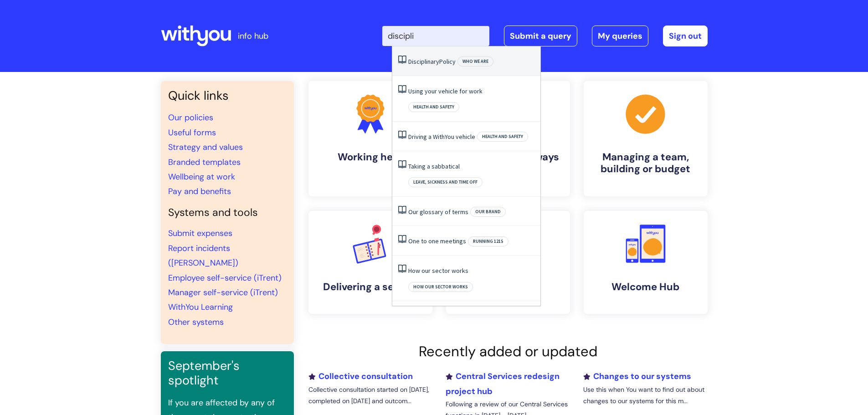 This screenshot has width=868, height=415. Describe the element at coordinates (196, 322) in the screenshot. I see `a: Other systems` at that location.